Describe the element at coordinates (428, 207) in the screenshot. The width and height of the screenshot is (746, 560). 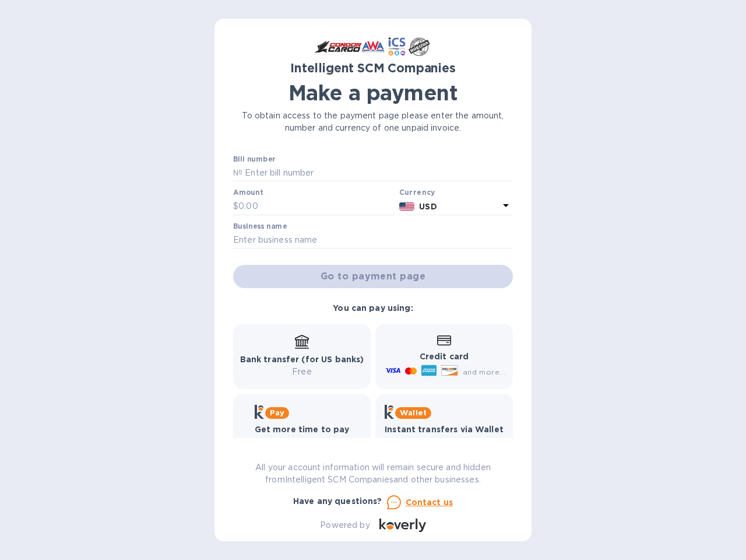
I see `b: USD` at that location.